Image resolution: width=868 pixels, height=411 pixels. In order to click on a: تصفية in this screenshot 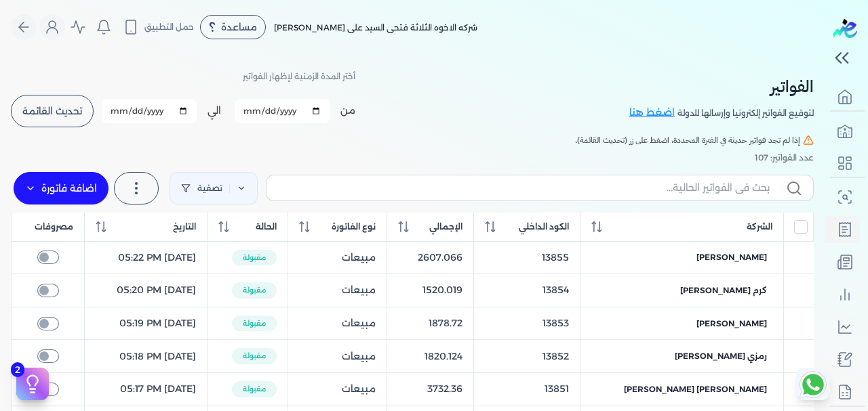, I will do `click(214, 188)`.